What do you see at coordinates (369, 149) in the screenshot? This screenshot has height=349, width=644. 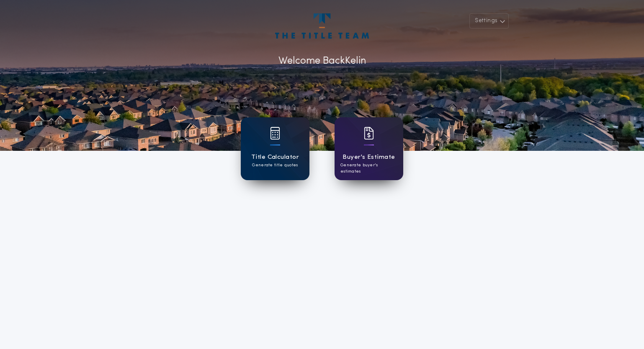 I see `a: card iconBuyer's EstimateGenerate buyer's estimates` at bounding box center [369, 149].